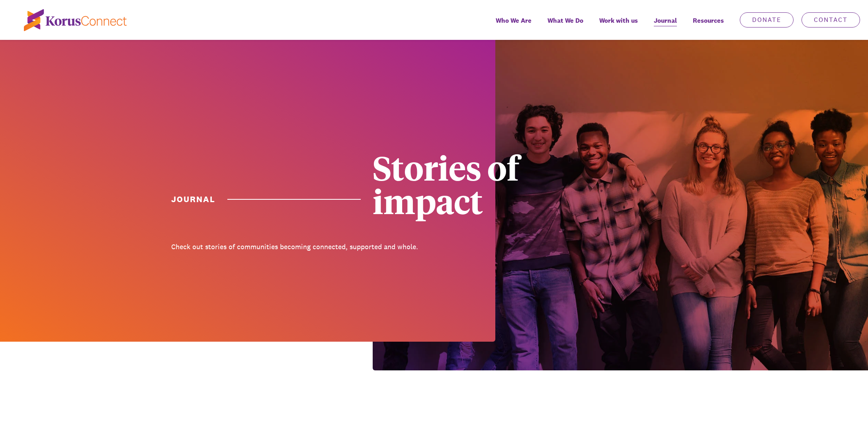 Image resolution: width=868 pixels, height=425 pixels. I want to click on span: What We Do, so click(565, 20).